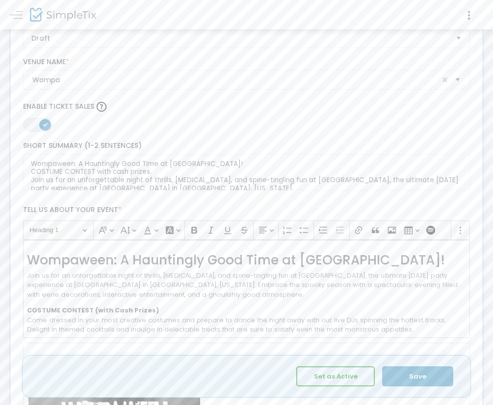 Image resolution: width=493 pixels, height=405 pixels. I want to click on span: Short Summary (1-2 Sentences), so click(82, 146).